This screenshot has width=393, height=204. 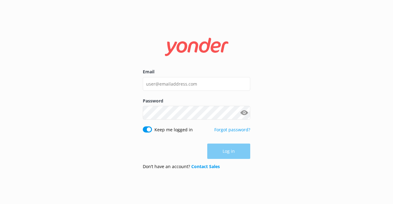 I want to click on p: Don’t have an account?, so click(x=181, y=167).